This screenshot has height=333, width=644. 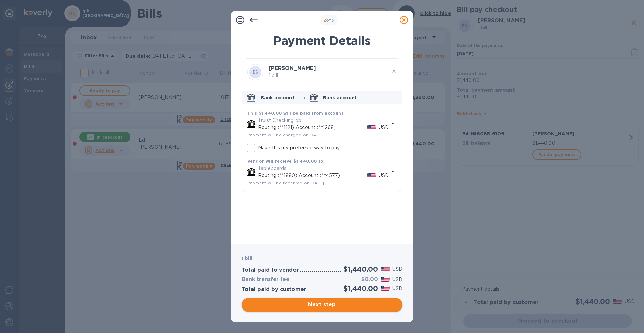 What do you see at coordinates (299, 148) in the screenshot?
I see `p: Make this my preferred way to pay` at bounding box center [299, 148].